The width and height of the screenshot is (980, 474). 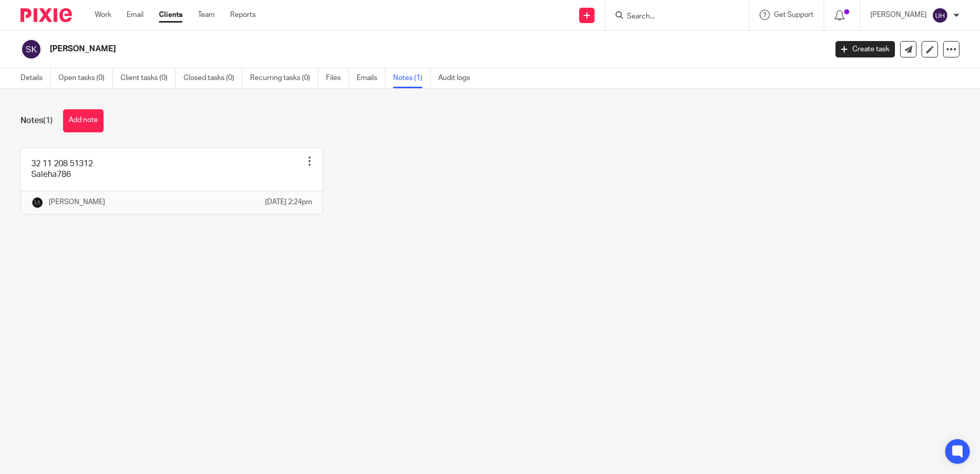 I want to click on a: Details, so click(x=36, y=78).